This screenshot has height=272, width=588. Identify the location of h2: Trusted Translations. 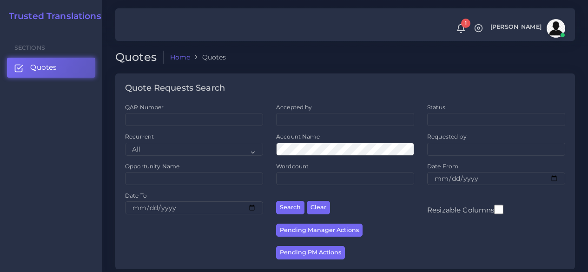
(52, 16).